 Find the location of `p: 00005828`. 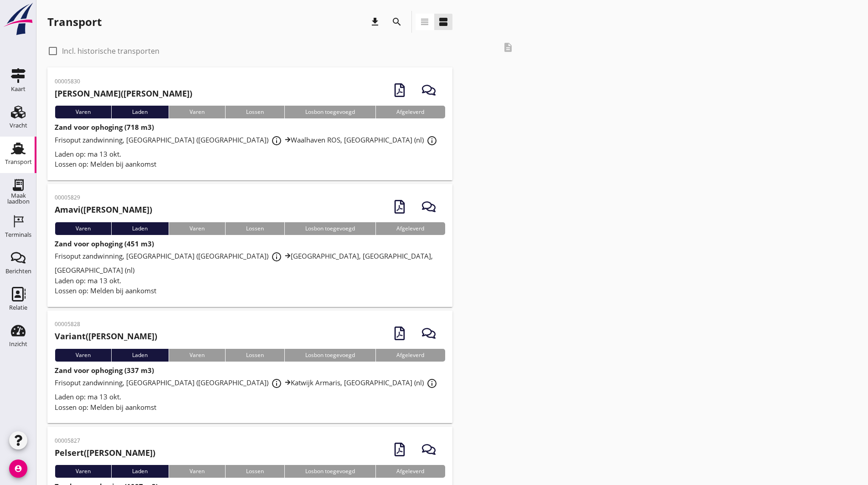

p: 00005828 is located at coordinates (106, 324).